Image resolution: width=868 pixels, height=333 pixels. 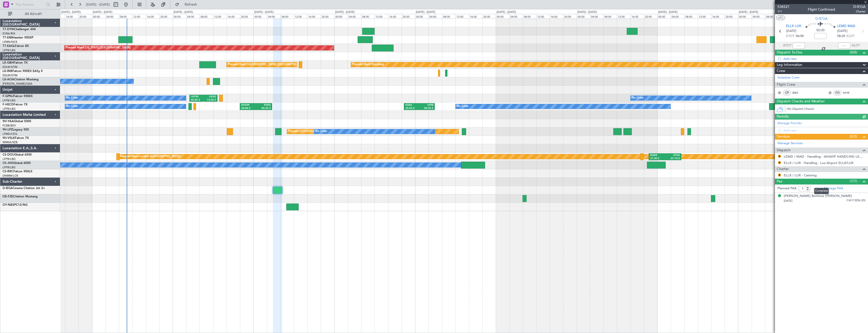 What do you see at coordinates (9, 33) in the screenshot?
I see `a: EVRA/RIX` at bounding box center [9, 33].